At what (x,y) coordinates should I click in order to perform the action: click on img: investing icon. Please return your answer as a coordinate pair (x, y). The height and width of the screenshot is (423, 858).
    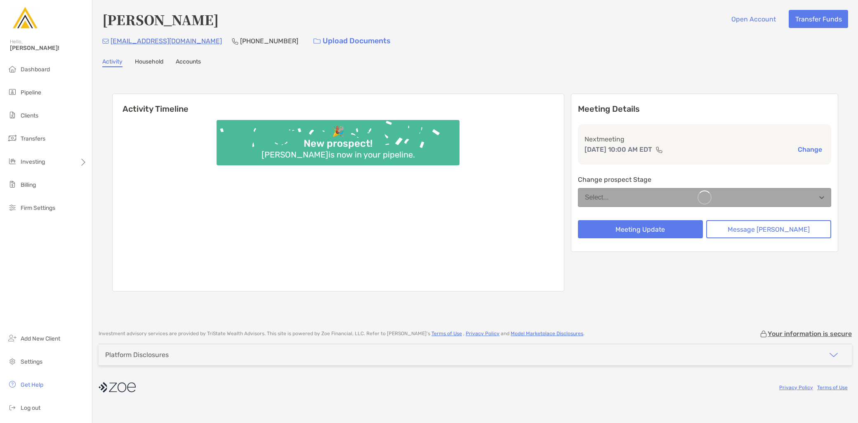
    Looking at the image, I should click on (12, 161).